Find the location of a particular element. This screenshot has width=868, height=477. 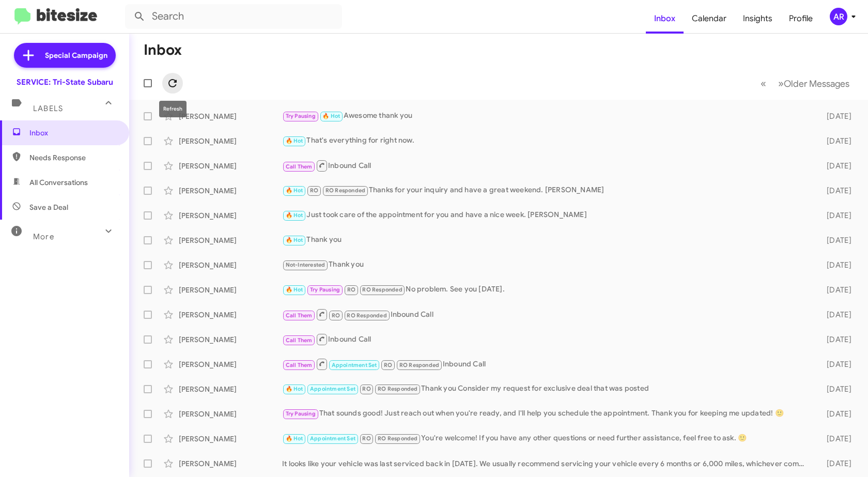

span: Calendar is located at coordinates (709, 19).